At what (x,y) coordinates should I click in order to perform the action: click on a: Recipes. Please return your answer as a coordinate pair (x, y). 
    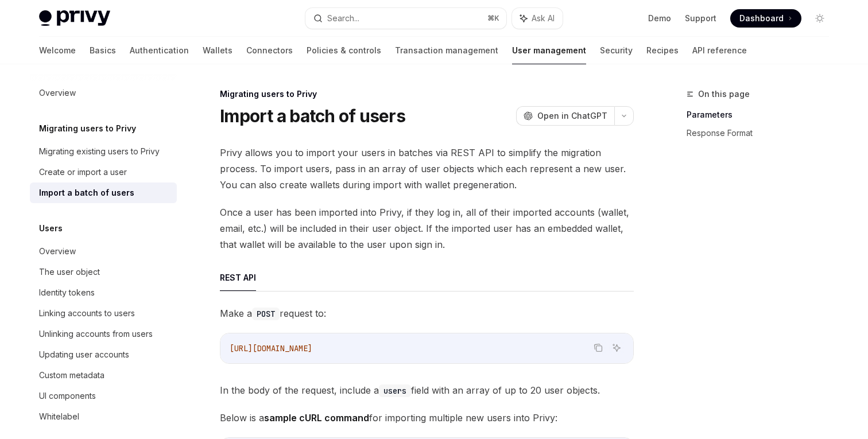
    Looking at the image, I should click on (662, 50).